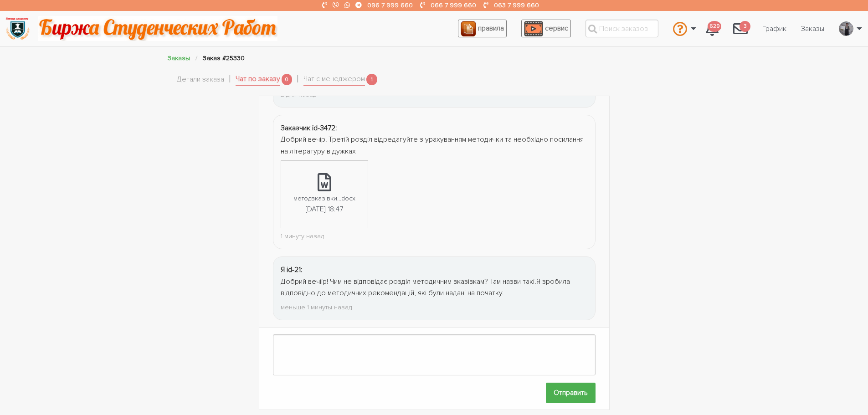 The height and width of the screenshot is (415, 868). What do you see at coordinates (372, 79) in the screenshot?
I see `span: 1` at bounding box center [372, 79].